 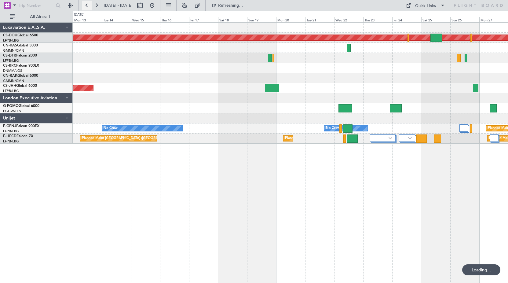 I want to click on a: CS-DOUGlobal 6500, so click(x=20, y=35).